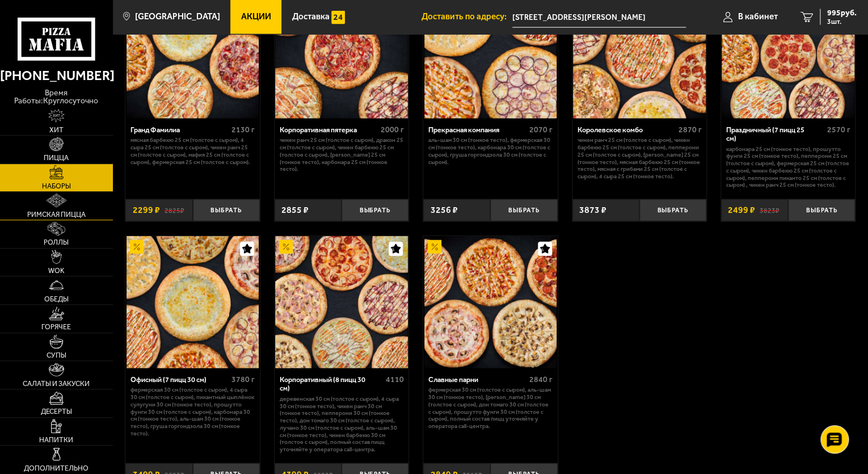 This screenshot has width=868, height=474. I want to click on a: АкционныйОфисный (7 пицц 30 см), so click(192, 302).